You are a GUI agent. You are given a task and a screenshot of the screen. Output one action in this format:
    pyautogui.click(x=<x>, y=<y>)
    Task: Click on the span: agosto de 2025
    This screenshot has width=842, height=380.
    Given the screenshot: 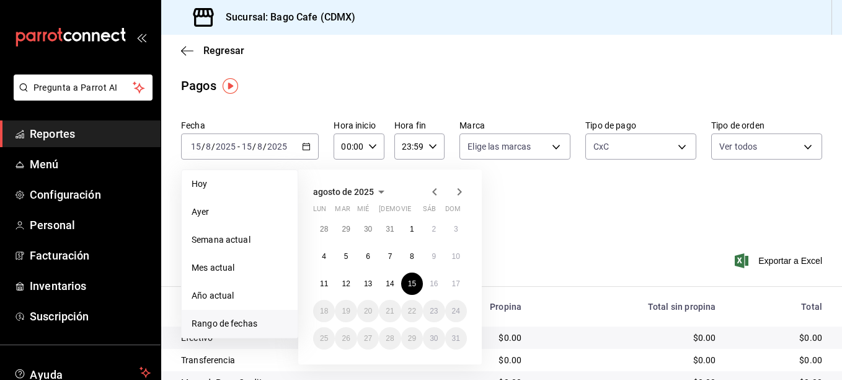 What is the action you would take?
    pyautogui.click(x=344, y=192)
    